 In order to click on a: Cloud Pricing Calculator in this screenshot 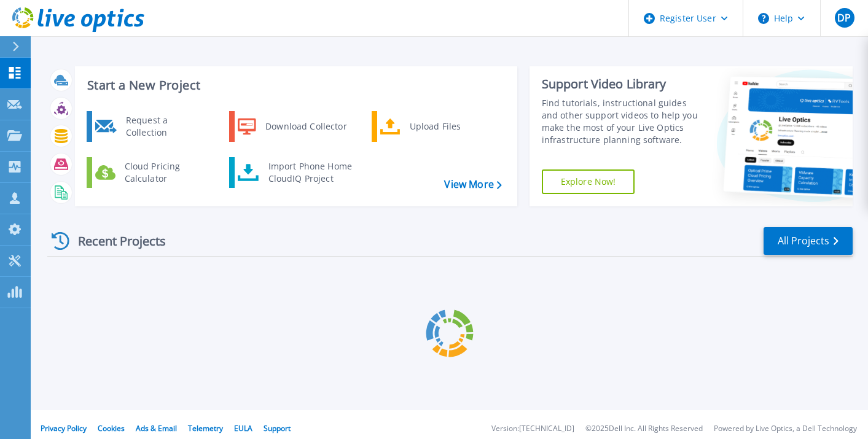, I will do `click(149, 172)`.